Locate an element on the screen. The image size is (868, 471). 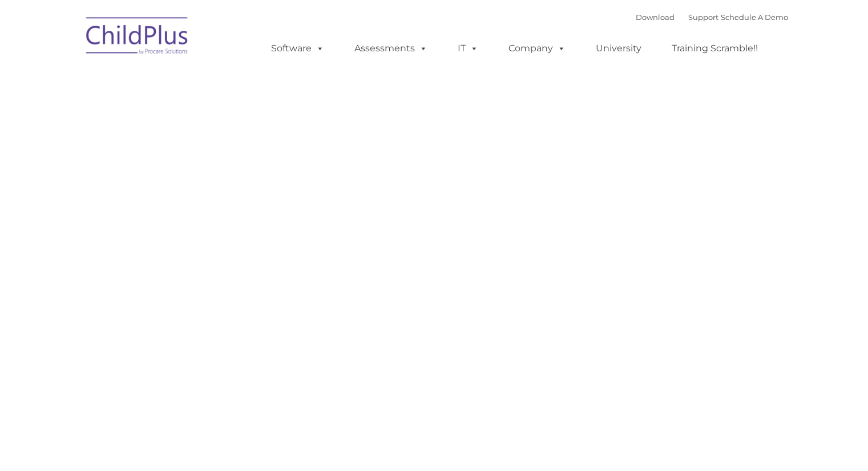
a: Company is located at coordinates (537, 49).